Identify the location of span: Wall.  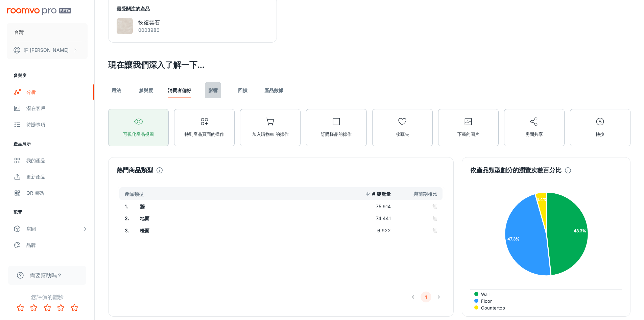
(483, 294).